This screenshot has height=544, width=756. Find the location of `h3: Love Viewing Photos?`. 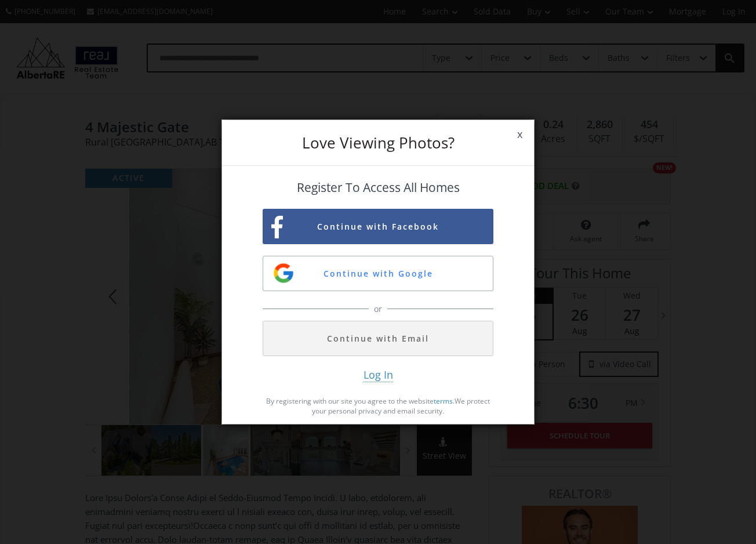

h3: Love Viewing Photos? is located at coordinates (378, 143).